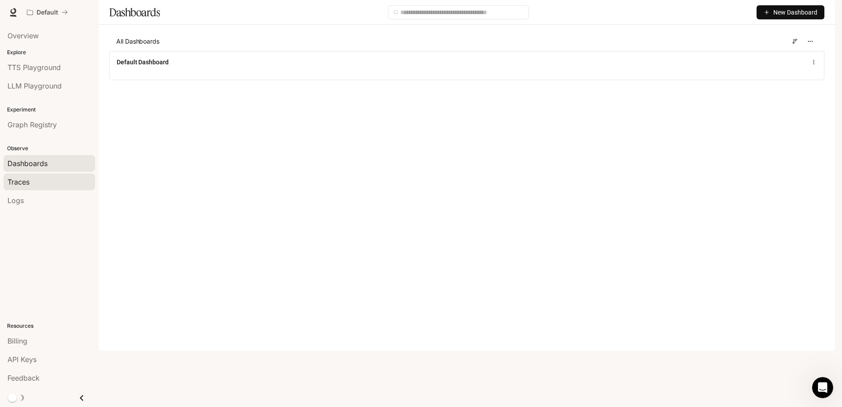 The width and height of the screenshot is (842, 407). Describe the element at coordinates (795, 12) in the screenshot. I see `span: New Dashboard` at that location.